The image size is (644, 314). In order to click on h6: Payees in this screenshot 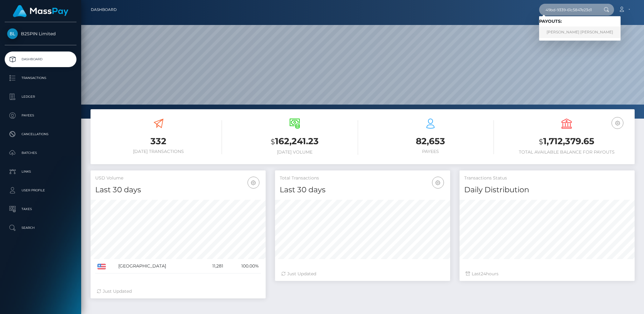, I will do `click(431, 151)`.